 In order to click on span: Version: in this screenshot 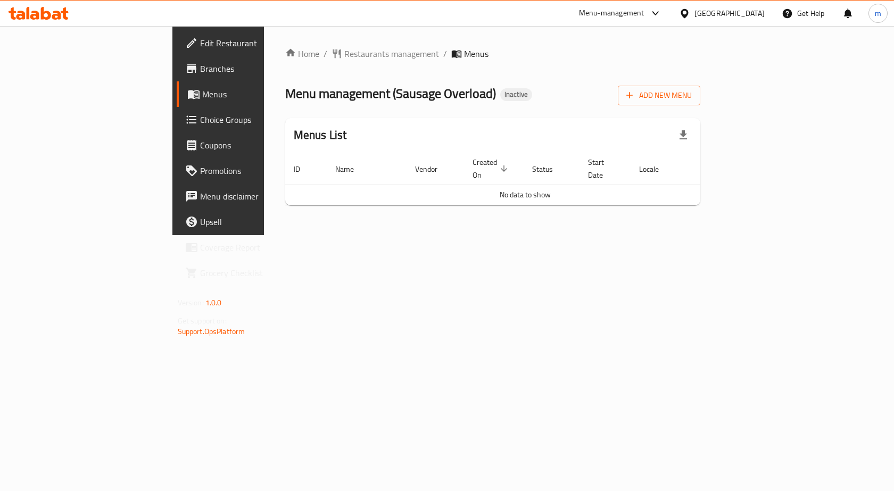, I will do `click(191, 303)`.